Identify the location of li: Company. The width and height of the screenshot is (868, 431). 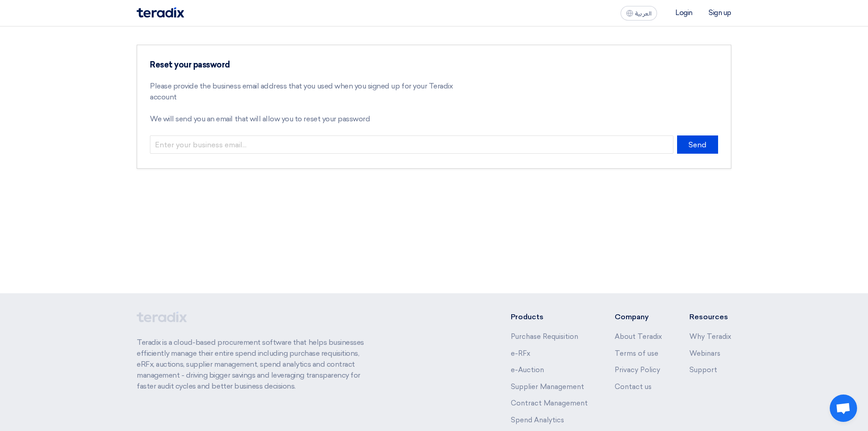
(638, 317).